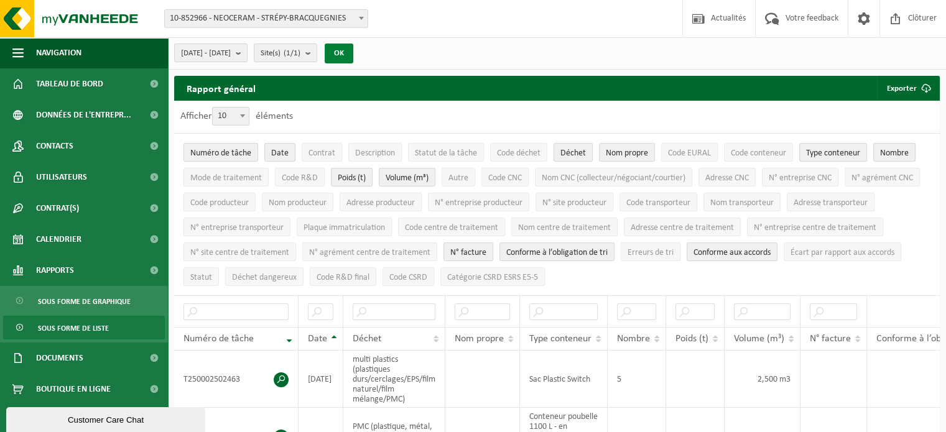 The height and width of the screenshot is (432, 946). What do you see at coordinates (895, 152) in the screenshot?
I see `button: NombreNombre: Activate to sort` at bounding box center [895, 152].